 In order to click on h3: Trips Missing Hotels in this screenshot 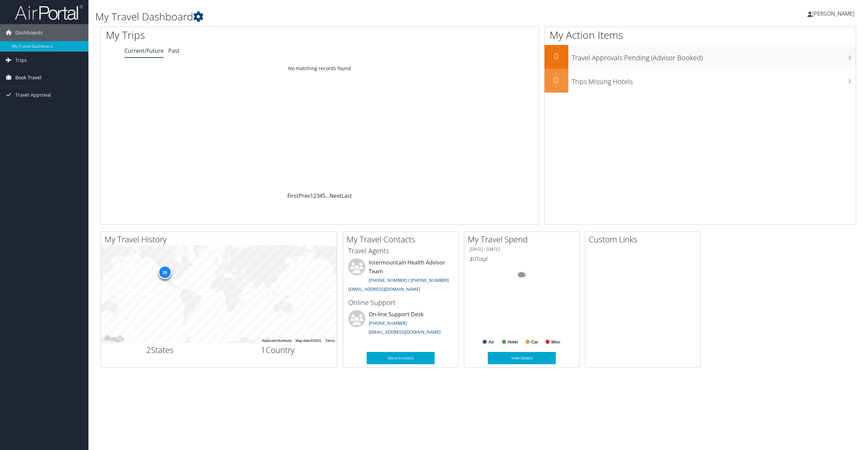, I will do `click(714, 80)`.